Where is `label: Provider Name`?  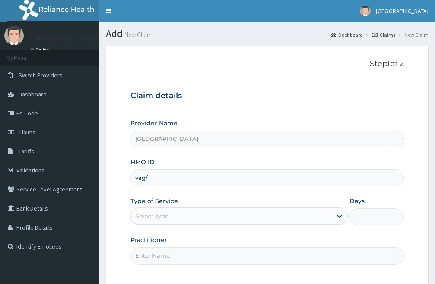
label: Provider Name is located at coordinates (154, 123).